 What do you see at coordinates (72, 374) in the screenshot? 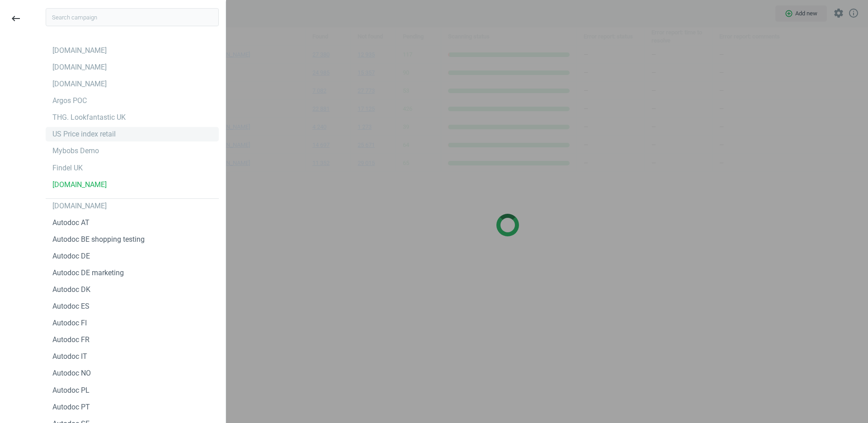
I see `div: Autodoc NO` at bounding box center [72, 374].